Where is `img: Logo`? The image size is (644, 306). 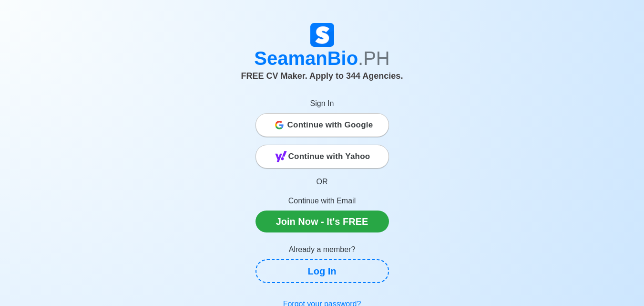
img: Logo is located at coordinates (322, 35).